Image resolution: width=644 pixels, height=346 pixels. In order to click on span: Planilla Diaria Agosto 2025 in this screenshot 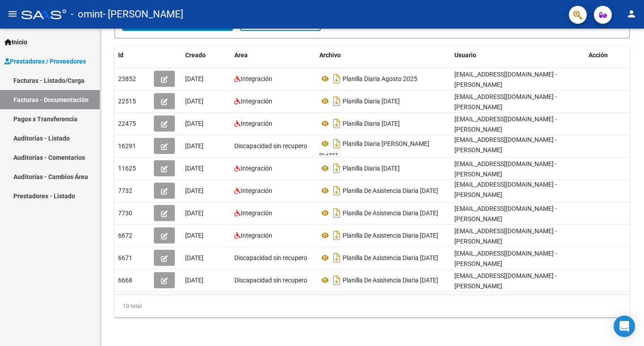, I will do `click(380, 79)`.